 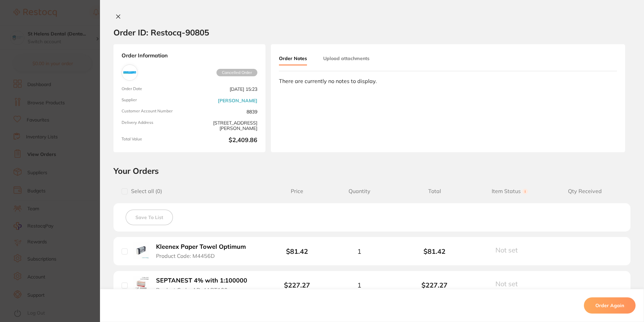 What do you see at coordinates (225, 141) in the screenshot?
I see `b: $2,409.86` at bounding box center [225, 141].